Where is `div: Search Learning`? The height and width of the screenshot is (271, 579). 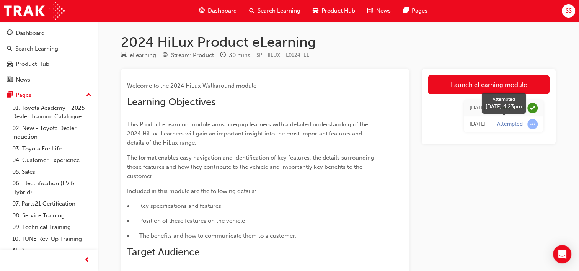
div: Search Learning is located at coordinates (37, 49).